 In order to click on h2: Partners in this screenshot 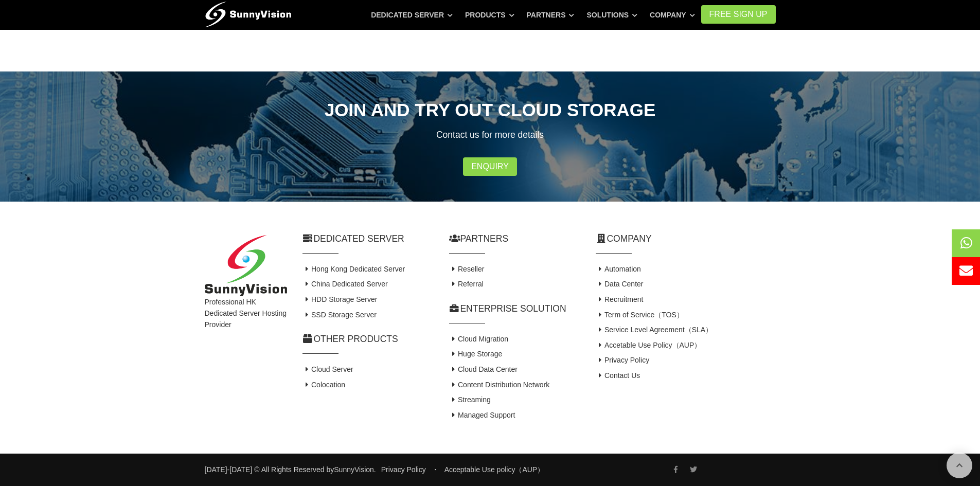, I will do `click(515, 238)`.